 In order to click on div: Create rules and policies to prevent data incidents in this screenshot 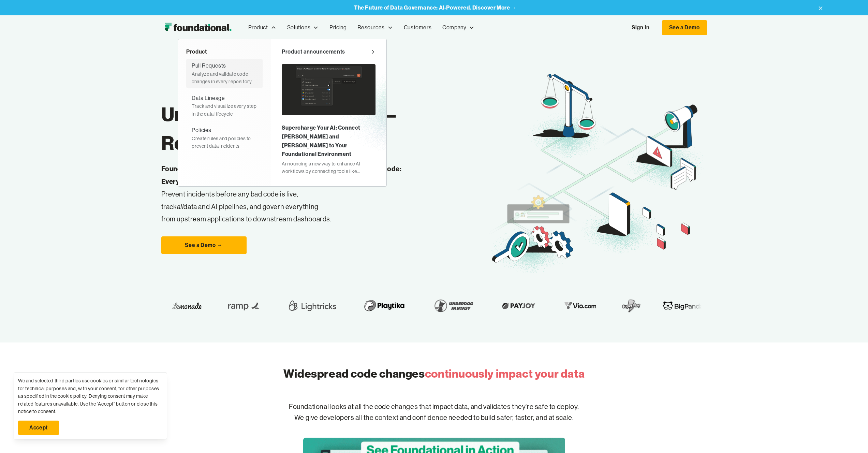, I will do `click(224, 142)`.